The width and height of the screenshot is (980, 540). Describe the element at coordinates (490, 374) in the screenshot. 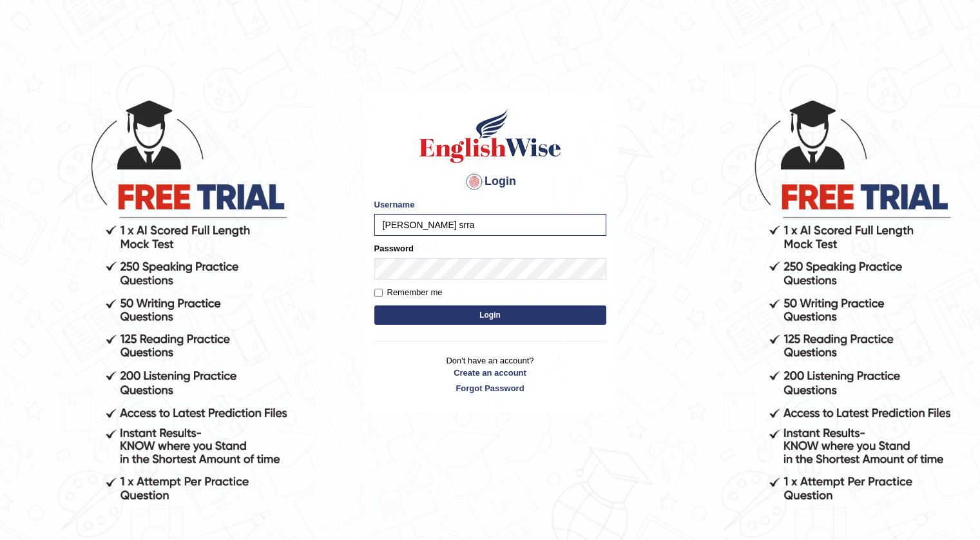

I see `p: Don't have an account?` at that location.